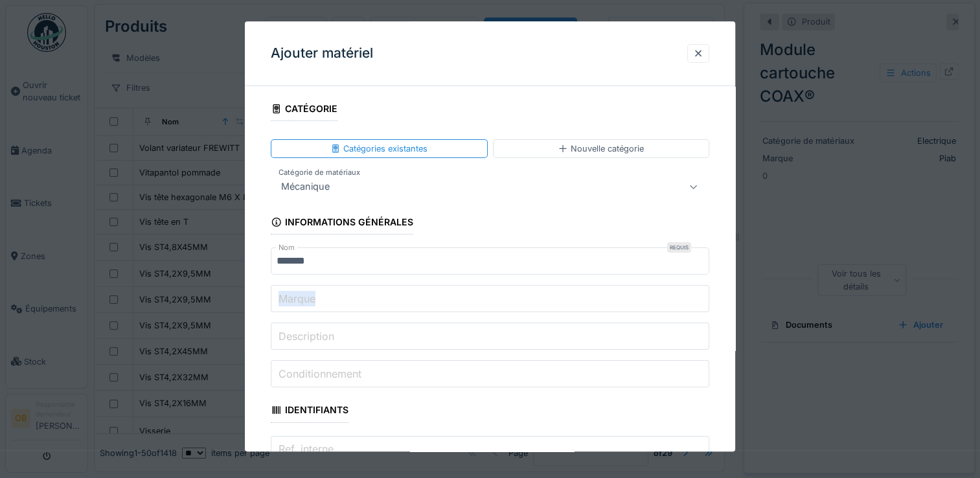 The image size is (980, 478). What do you see at coordinates (601, 148) in the screenshot?
I see `div: Nouvelle catégorie` at bounding box center [601, 148].